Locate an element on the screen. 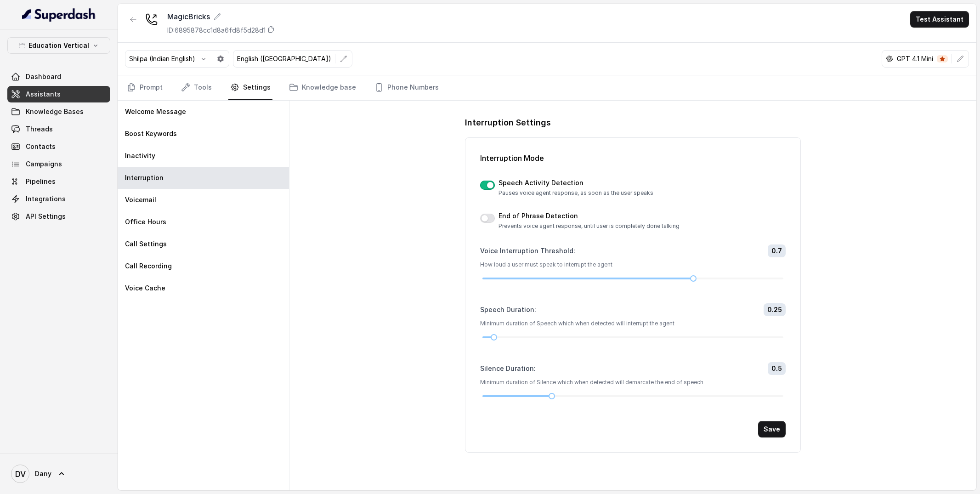  span: Campaigns is located at coordinates (44, 164).